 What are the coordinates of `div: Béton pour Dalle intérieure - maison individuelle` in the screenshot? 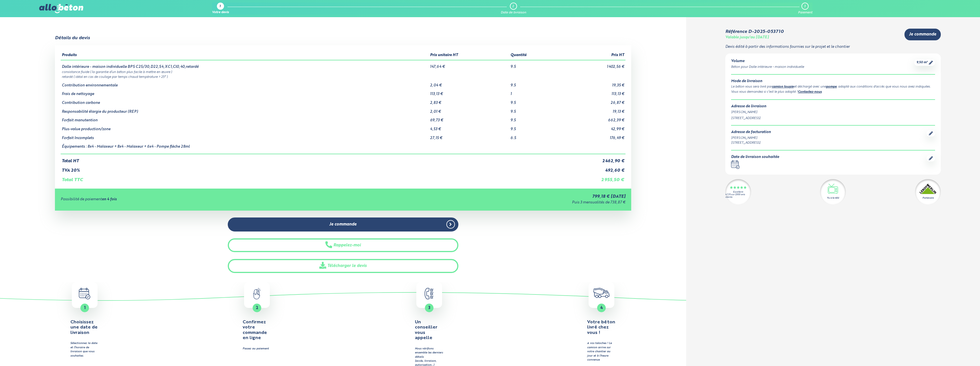 It's located at (768, 67).